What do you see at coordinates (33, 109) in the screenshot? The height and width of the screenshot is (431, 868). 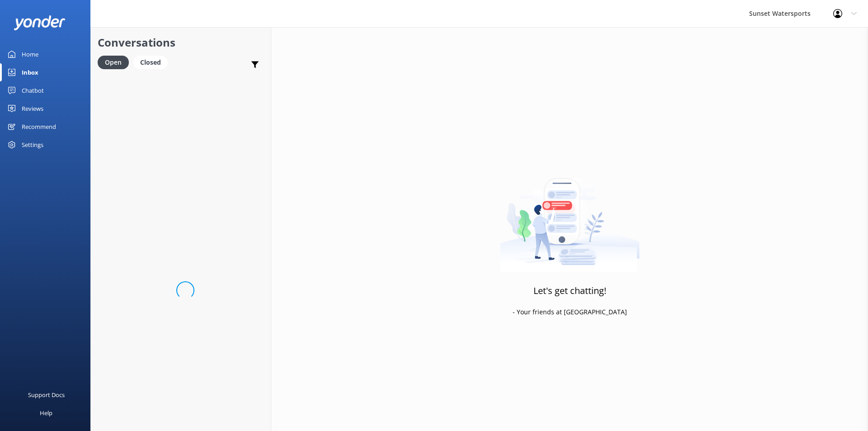 I see `div: Reviews` at bounding box center [33, 109].